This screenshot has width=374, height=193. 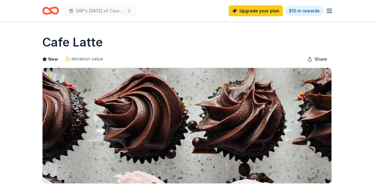 I want to click on h1: Cafe Latte, so click(x=72, y=42).